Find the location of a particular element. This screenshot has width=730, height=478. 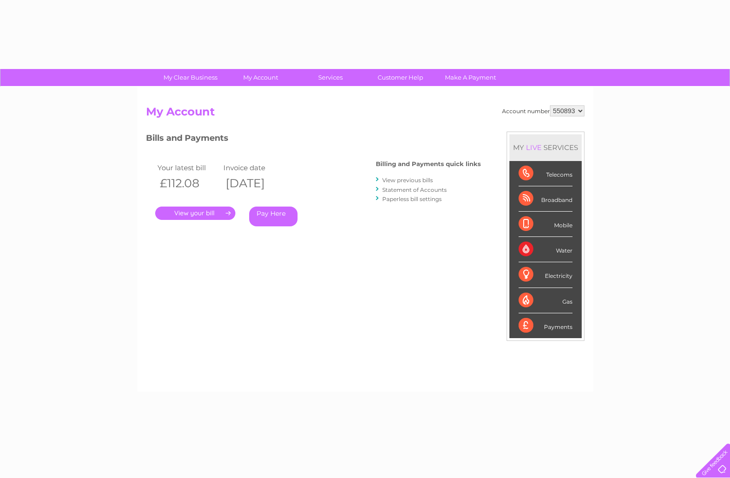

td: Your latest bill is located at coordinates (188, 168).